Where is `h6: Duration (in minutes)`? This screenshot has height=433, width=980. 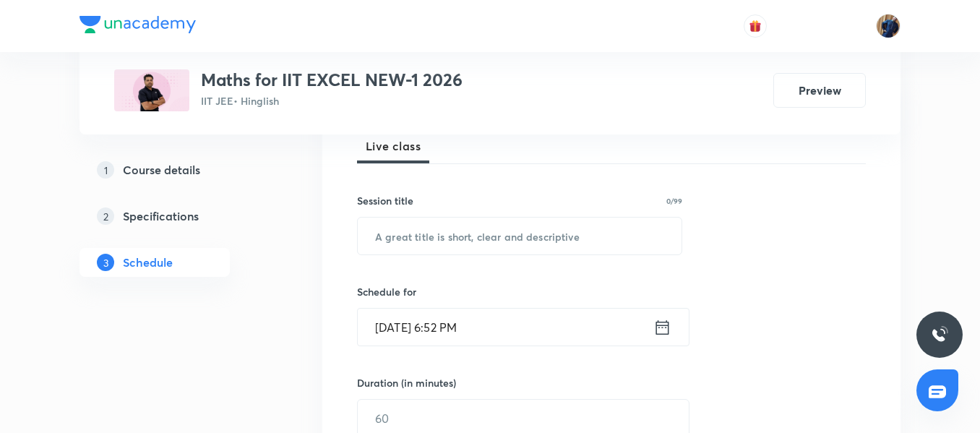
h6: Duration (in minutes) is located at coordinates (406, 382).